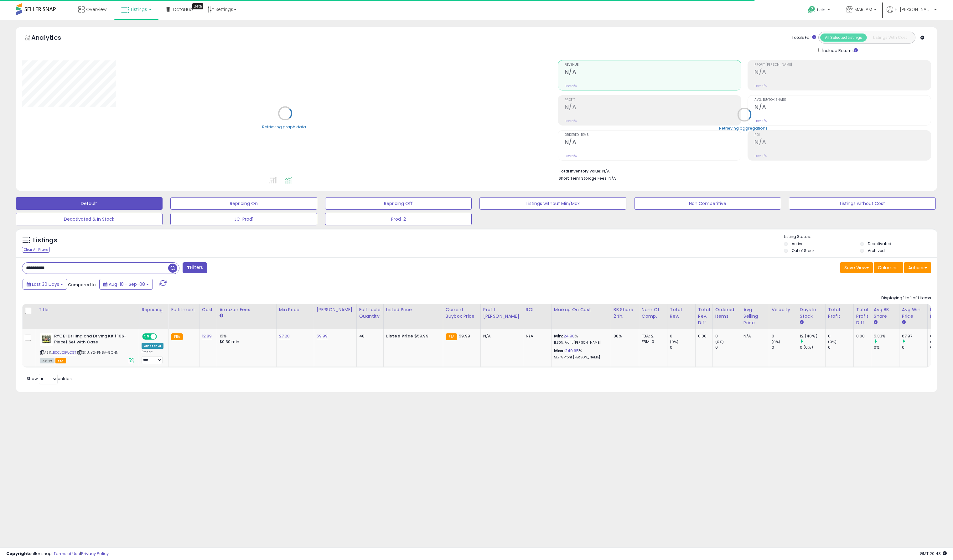 Image resolution: width=953 pixels, height=560 pixels. I want to click on button: Default, so click(89, 203).